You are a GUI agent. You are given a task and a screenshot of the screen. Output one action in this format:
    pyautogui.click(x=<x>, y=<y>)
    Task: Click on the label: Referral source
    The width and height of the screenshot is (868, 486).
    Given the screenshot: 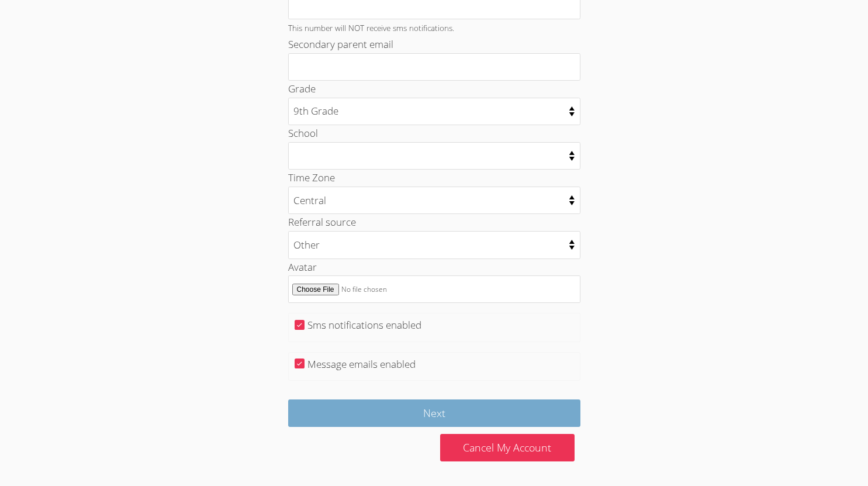 What is the action you would take?
    pyautogui.click(x=322, y=222)
    